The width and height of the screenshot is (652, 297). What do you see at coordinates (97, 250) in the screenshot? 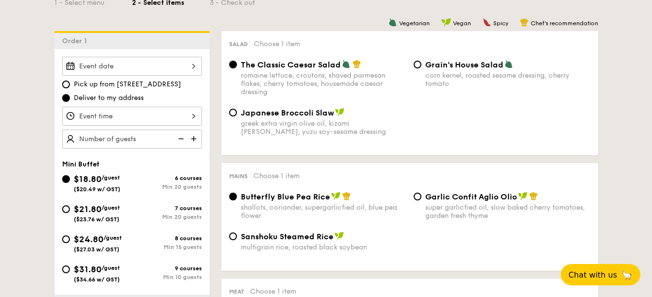
I see `span: ($27.03 w/ GST)` at bounding box center [97, 250].